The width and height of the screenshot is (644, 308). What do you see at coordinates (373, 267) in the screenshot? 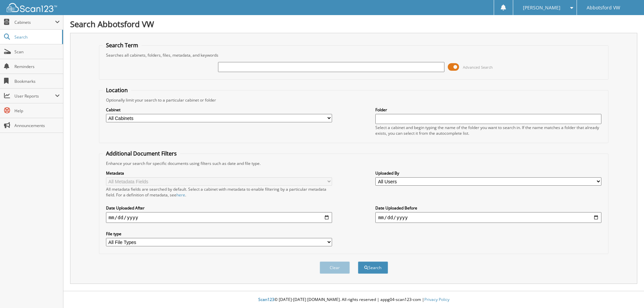
I see `button: Search` at bounding box center [373, 267].